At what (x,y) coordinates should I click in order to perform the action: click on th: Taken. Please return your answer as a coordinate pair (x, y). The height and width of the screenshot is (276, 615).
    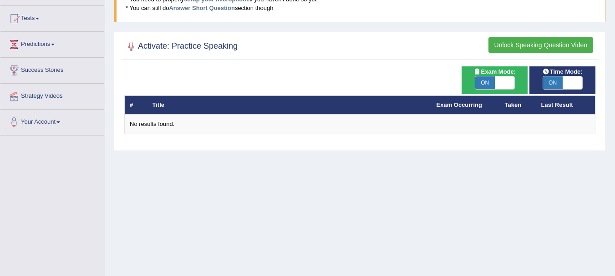
    Looking at the image, I should click on (518, 105).